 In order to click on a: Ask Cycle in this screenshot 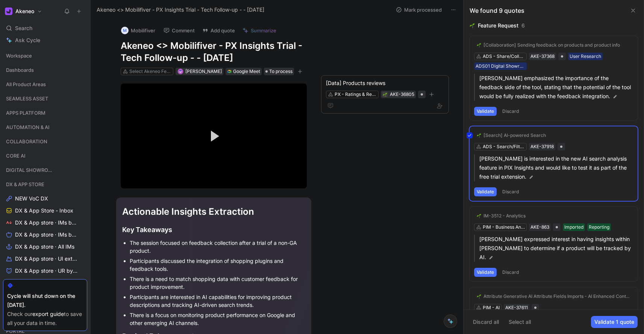, I will do `click(45, 40)`.